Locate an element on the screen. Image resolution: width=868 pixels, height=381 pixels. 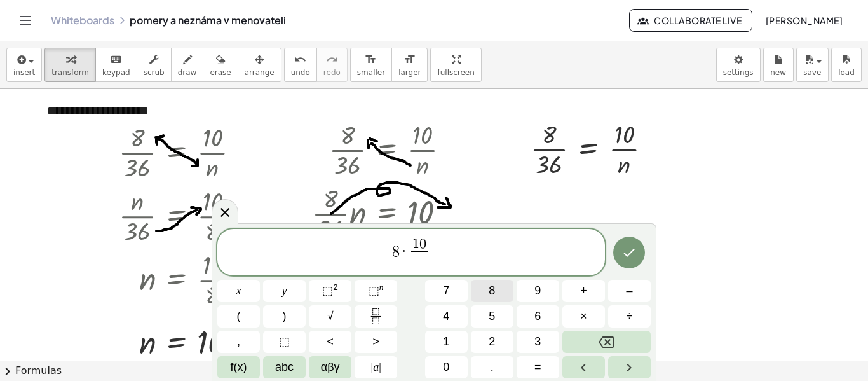
span: load is located at coordinates (847, 73).